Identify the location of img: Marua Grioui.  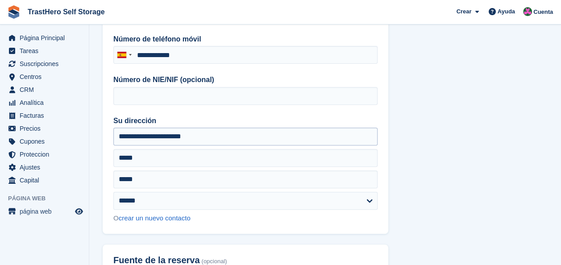
(527, 12).